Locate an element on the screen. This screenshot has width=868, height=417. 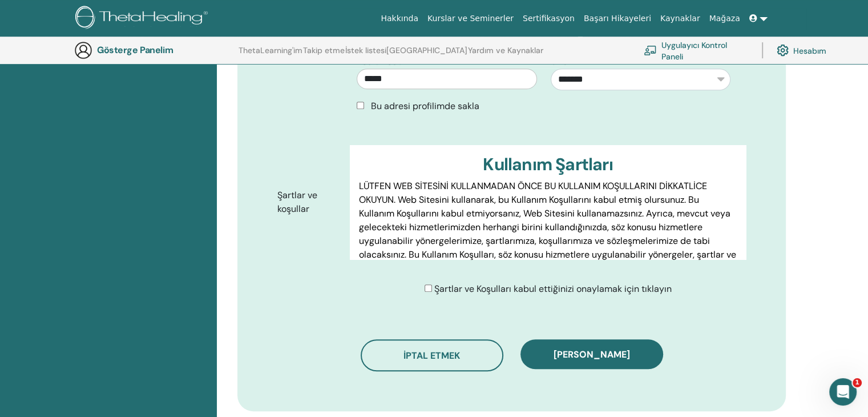
font: İptal etmek is located at coordinates (431, 355).